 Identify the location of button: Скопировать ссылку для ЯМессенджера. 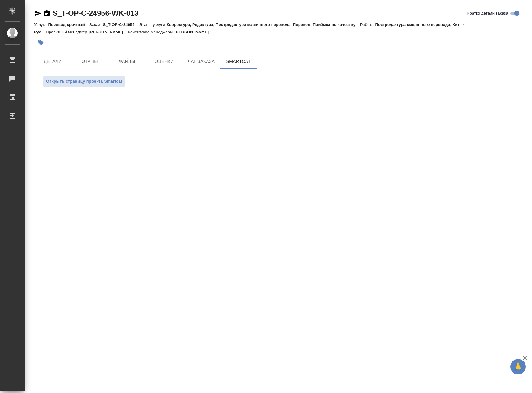
(38, 13).